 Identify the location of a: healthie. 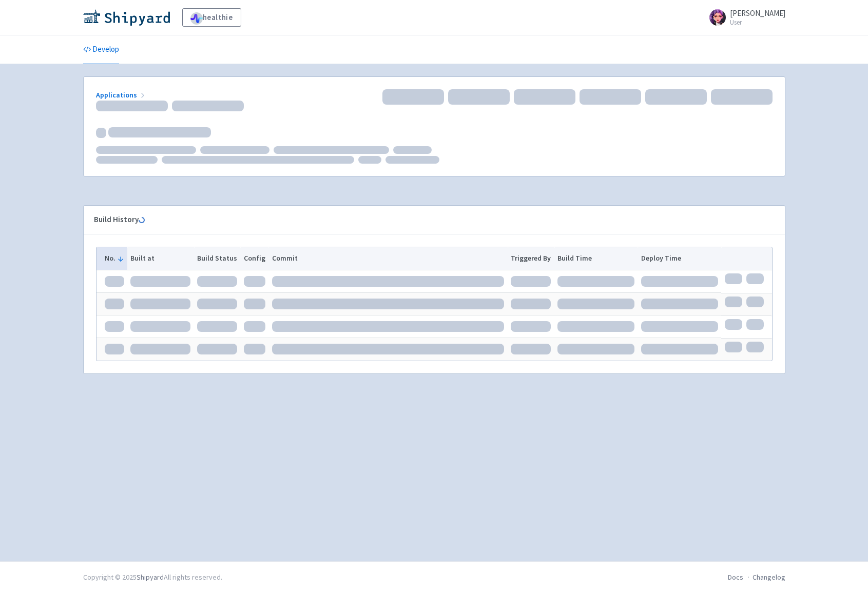
(211, 17).